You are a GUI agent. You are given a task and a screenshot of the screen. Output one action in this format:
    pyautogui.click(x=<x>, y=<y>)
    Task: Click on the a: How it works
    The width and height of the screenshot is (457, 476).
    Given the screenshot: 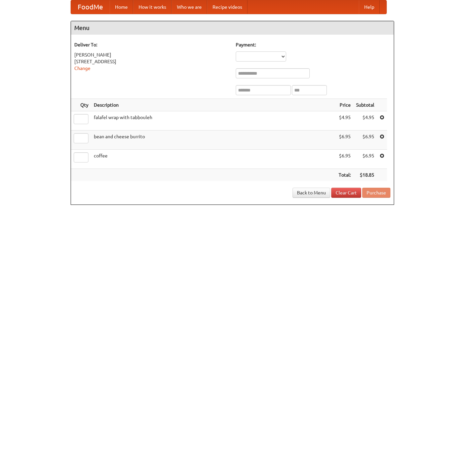 What is the action you would take?
    pyautogui.click(x=152, y=7)
    